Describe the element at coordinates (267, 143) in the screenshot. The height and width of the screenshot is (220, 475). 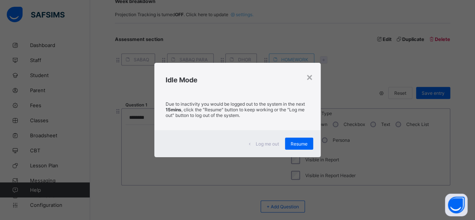
I see `span: Log me out` at that location.